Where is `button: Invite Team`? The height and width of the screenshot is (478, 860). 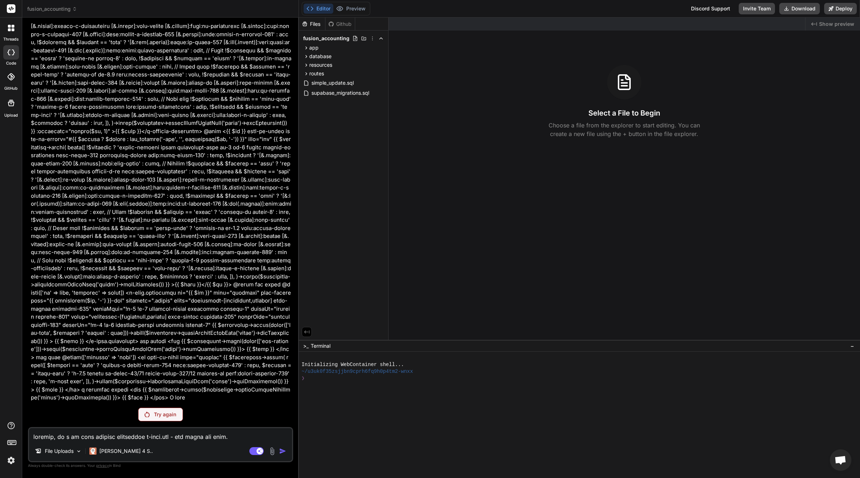
button: Invite Team is located at coordinates (756, 9).